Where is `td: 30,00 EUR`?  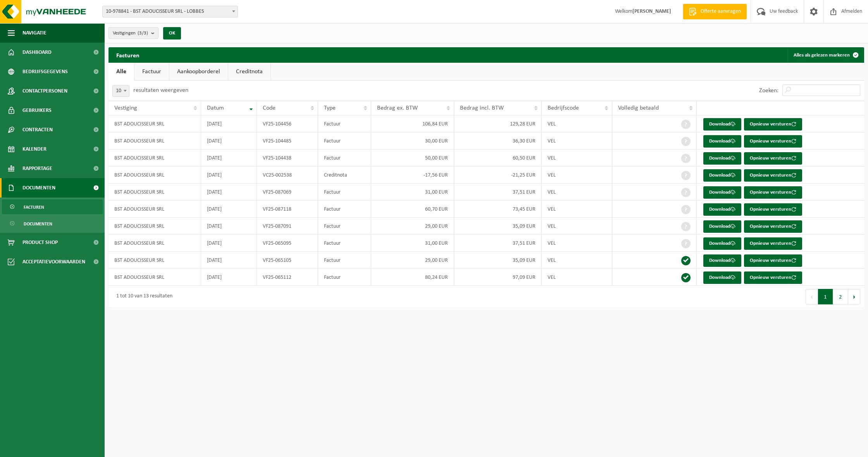 td: 30,00 EUR is located at coordinates (413, 141).